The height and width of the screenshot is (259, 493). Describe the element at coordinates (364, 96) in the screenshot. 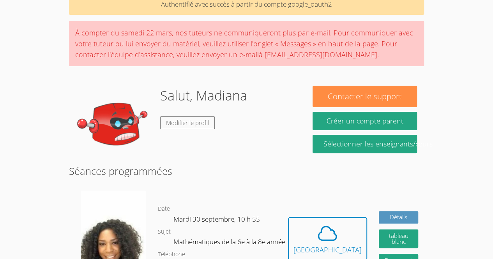

I see `font: Contacter le support` at that location.